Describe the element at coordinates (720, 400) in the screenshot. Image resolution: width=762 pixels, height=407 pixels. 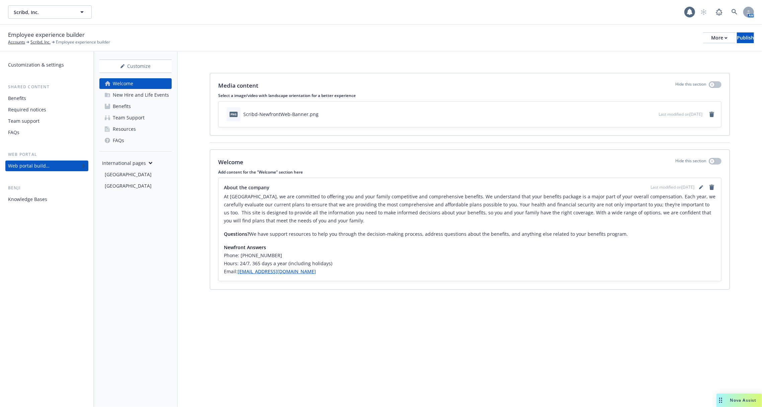
I see `div: Drag to move` at that location.